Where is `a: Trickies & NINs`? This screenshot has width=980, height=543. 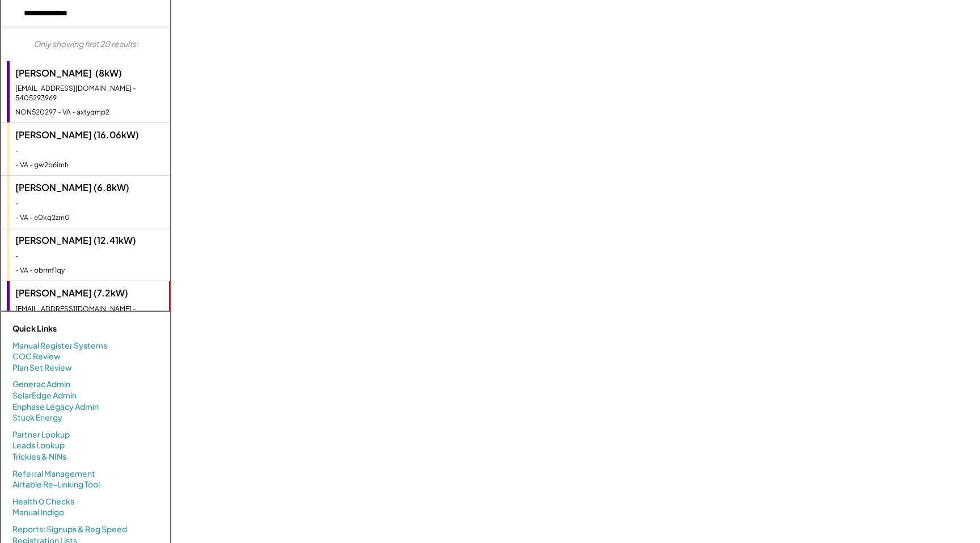 a: Trickies & NINs is located at coordinates (39, 457).